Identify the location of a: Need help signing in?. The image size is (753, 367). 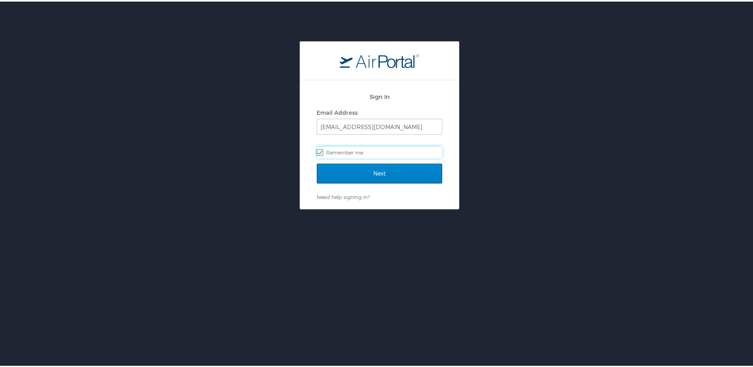
(343, 195).